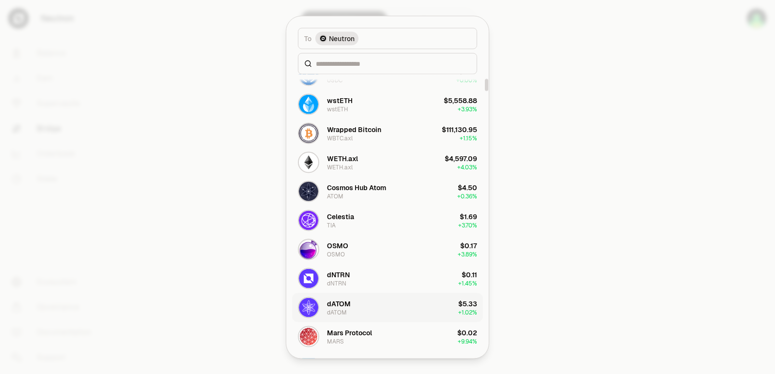 The height and width of the screenshot is (374, 775). Describe the element at coordinates (388, 191) in the screenshot. I see `button: ATOM LogoCosmos Hub AtomATOM$4.50+0.36%` at that location.